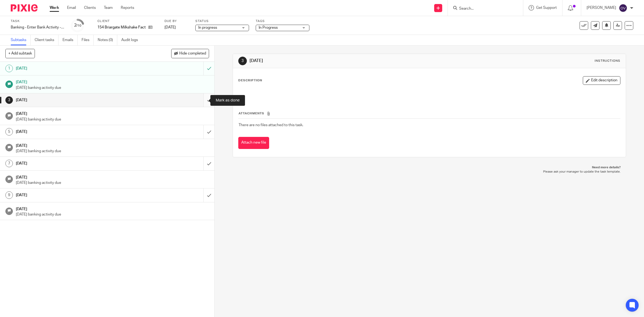 The image size is (644, 317). I want to click on span: In Progress, so click(268, 28).